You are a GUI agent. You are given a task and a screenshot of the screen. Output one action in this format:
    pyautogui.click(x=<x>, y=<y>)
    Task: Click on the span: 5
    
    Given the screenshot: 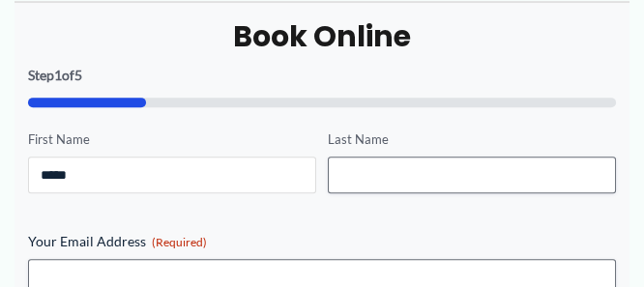 What is the action you would take?
    pyautogui.click(x=78, y=74)
    